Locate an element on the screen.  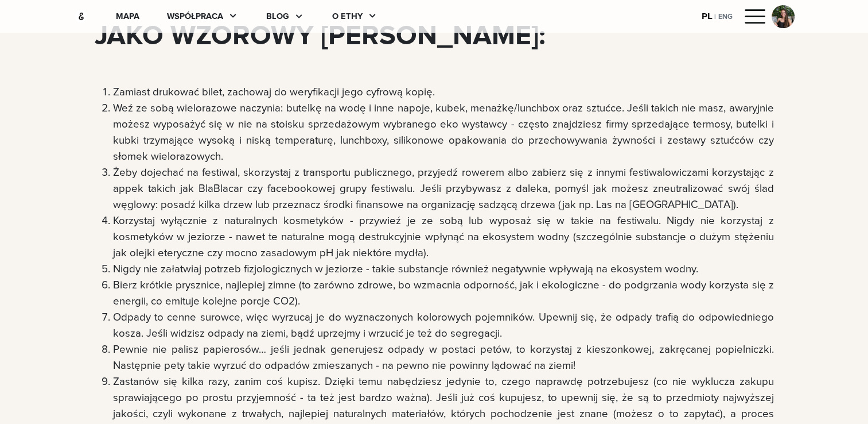
li: Bierz krótkie prysznice, najlepiej zimne (to zarówno zdrowe, bo wzmacnia odporność, jak i ekologi... is located at coordinates (443, 293).